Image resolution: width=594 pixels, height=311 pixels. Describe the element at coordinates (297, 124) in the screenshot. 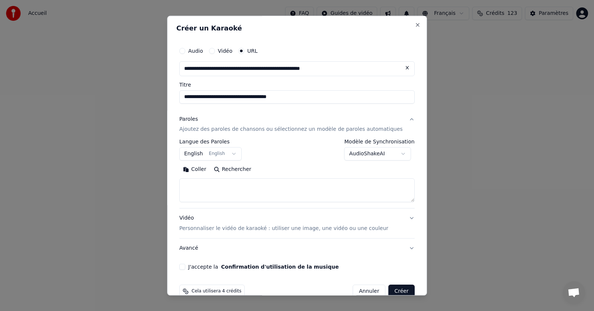

I see `button: ParolesAjoutez des paroles de chansons ou sélectionnez un modèle de paroles automatiques` at that location.